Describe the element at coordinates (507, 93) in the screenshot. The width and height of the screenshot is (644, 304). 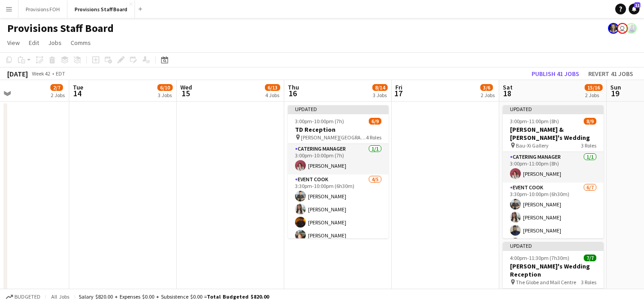
I see `span: 18` at that location.